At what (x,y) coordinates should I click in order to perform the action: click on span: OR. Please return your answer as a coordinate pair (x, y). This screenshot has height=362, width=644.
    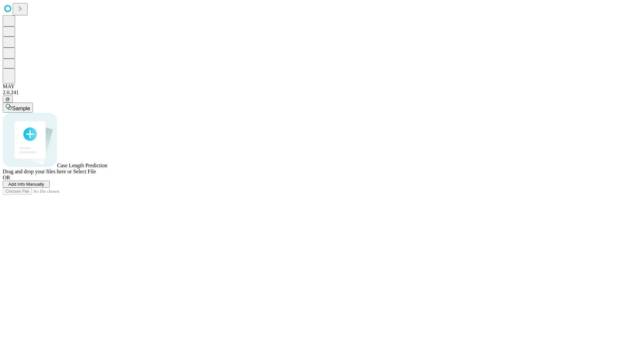
    Looking at the image, I should click on (6, 177).